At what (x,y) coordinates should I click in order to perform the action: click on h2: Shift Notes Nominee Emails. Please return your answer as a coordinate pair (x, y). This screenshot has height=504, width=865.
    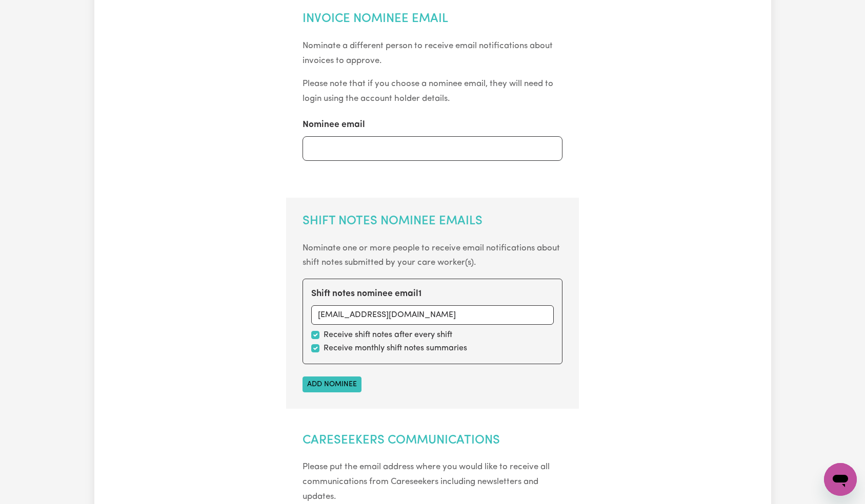
    Looking at the image, I should click on (432, 222).